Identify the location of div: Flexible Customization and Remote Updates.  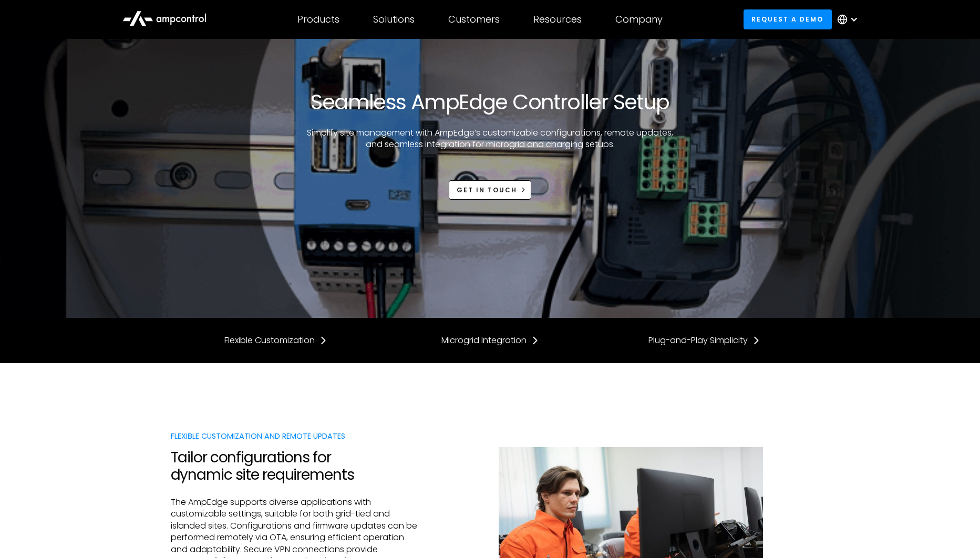
(295, 436).